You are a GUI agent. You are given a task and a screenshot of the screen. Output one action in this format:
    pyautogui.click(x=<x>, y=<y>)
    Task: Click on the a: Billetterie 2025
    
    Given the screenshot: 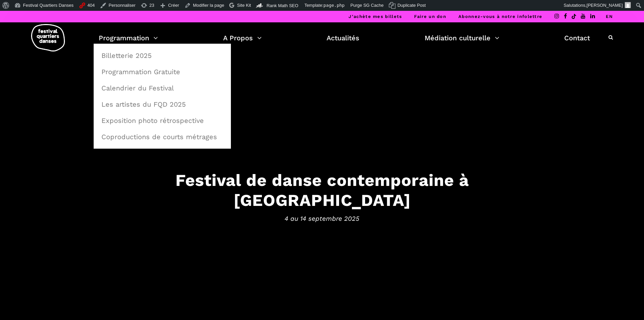 What is the action you would take?
    pyautogui.click(x=162, y=56)
    